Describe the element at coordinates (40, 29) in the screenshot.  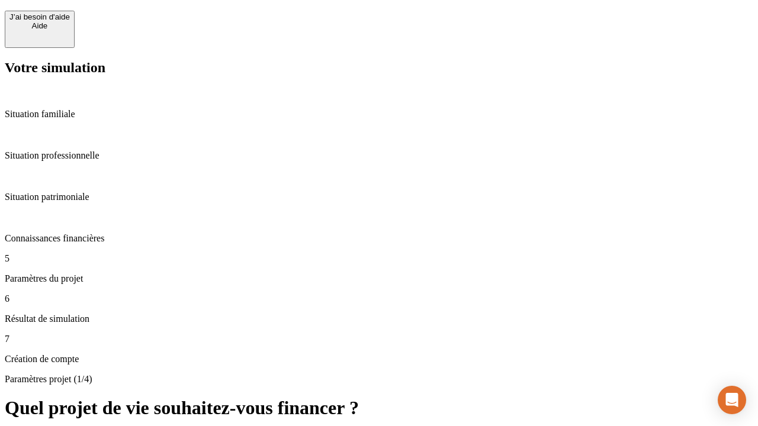
I see `button: J’ai besoin d'aideAide` at that location.